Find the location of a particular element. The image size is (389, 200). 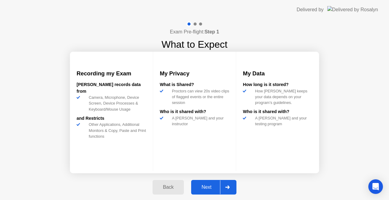

div: Other Applications, Additional Monitors & Copy, Paste and Print functions is located at coordinates (116, 130).